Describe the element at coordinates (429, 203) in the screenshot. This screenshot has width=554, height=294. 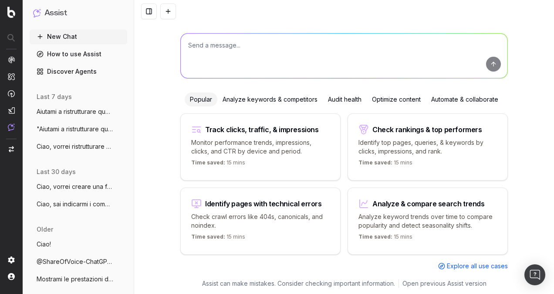
I see `div: Analyze & compare search trends` at that location.